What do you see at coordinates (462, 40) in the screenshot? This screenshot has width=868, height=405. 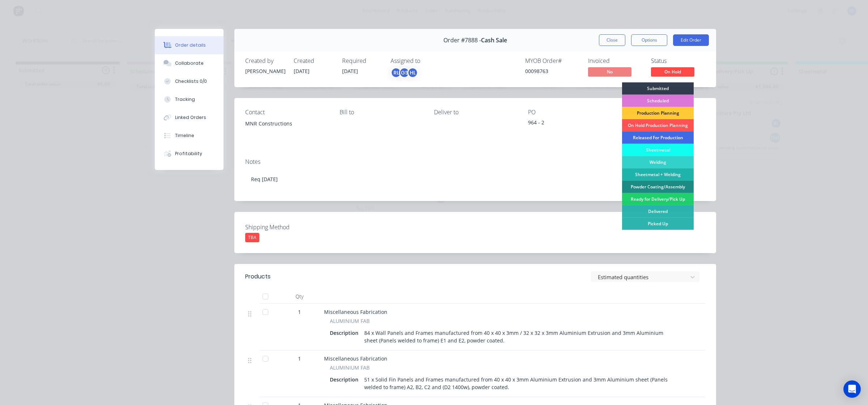 I see `span: Order #7888 -` at bounding box center [462, 40].